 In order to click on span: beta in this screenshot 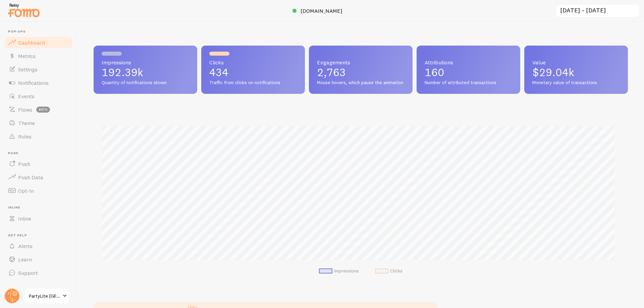, I will do `click(43, 109)`.